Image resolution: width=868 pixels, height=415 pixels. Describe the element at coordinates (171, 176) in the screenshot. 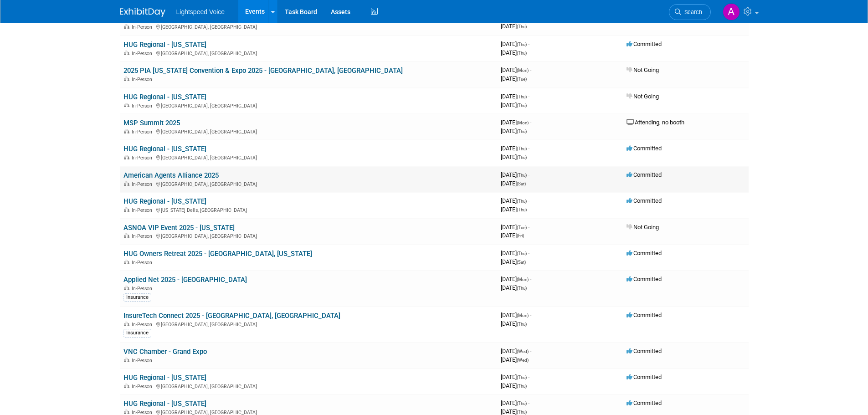

I see `a: American Agents Alliance 2025` at that location.